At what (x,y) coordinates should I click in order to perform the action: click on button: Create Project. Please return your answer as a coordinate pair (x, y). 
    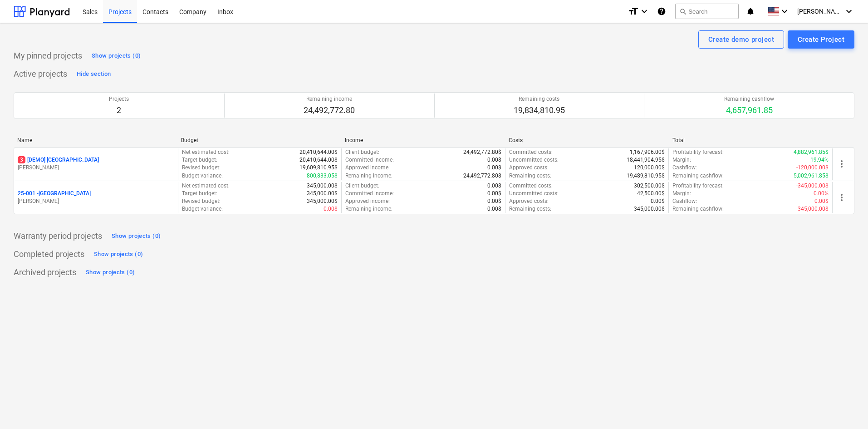
    Looking at the image, I should click on (821, 40).